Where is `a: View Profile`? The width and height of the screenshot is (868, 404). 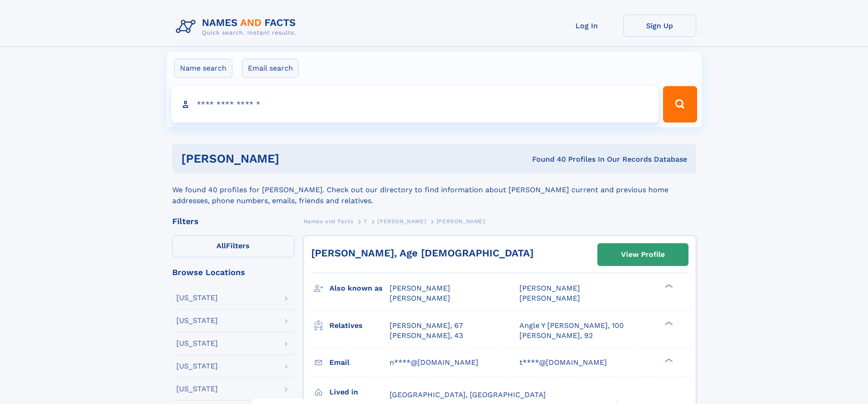
a: View Profile is located at coordinates (643, 254).